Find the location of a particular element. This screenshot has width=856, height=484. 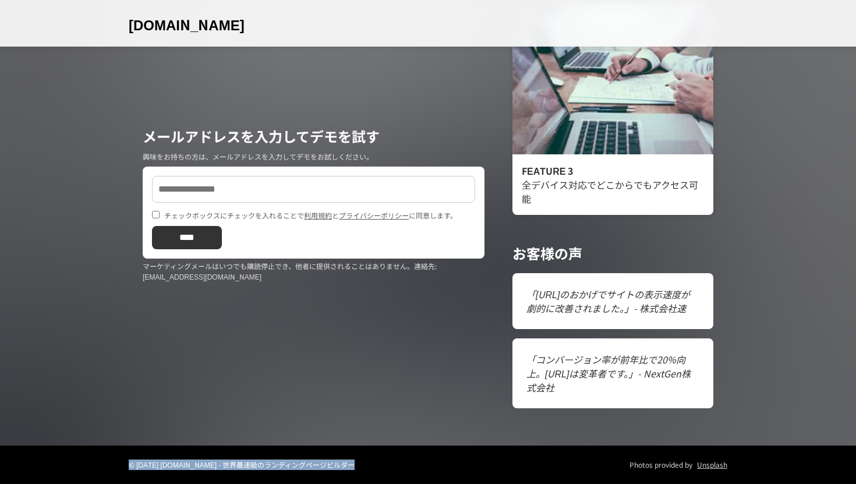

h2: メールアドレスを入力してデモを試す is located at coordinates (313, 136).